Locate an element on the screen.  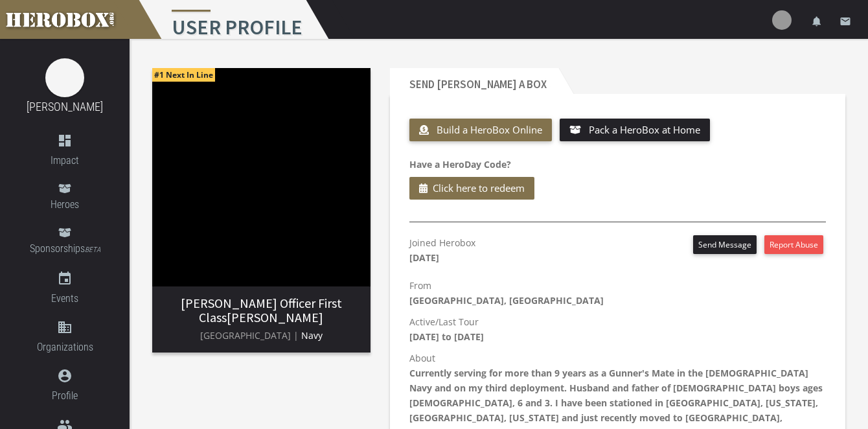
button: Send Message is located at coordinates (725, 244).